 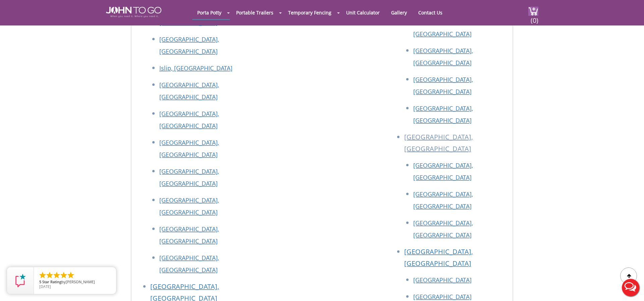 I want to click on a: Unit Calculator, so click(x=363, y=13).